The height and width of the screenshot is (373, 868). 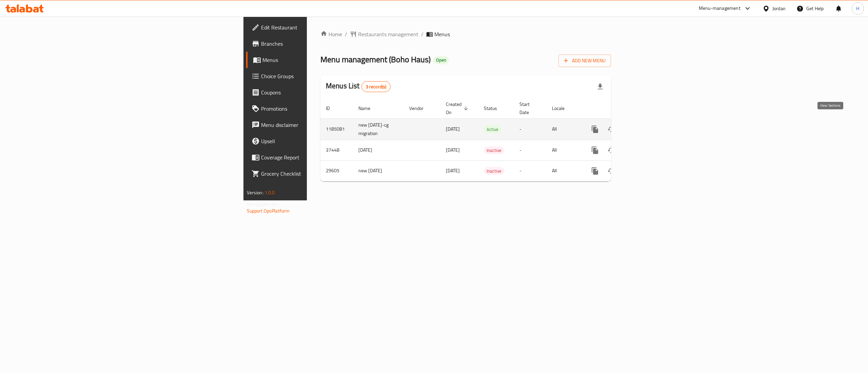 What do you see at coordinates (268, 211) in the screenshot?
I see `a: Support.OpsPlatform` at bounding box center [268, 211].